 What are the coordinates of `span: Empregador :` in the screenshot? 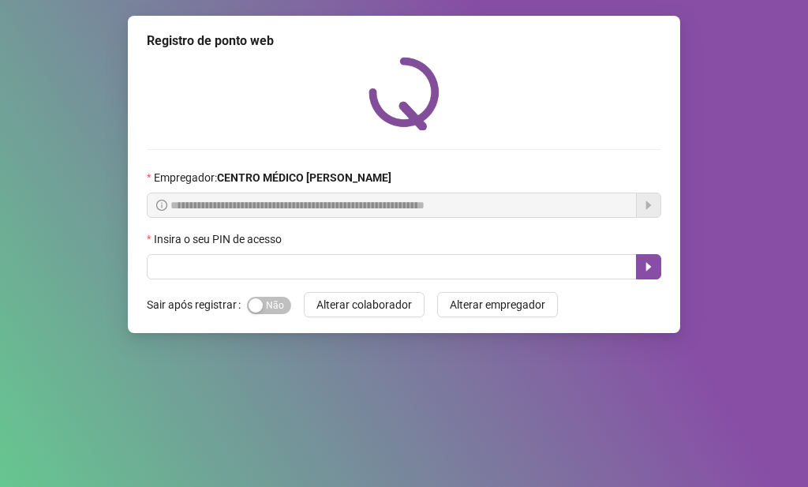 It's located at (272, 177).